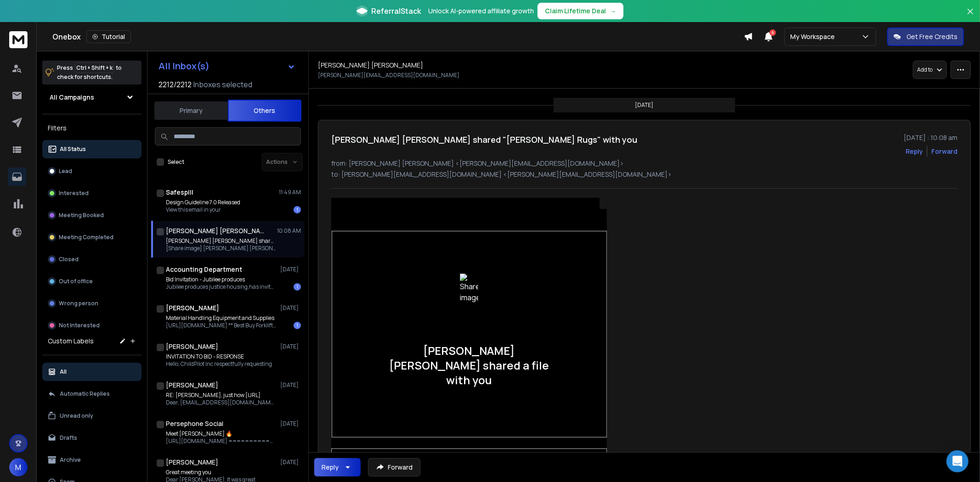 The width and height of the screenshot is (980, 482). I want to click on p: Get Free Credits, so click(932, 37).